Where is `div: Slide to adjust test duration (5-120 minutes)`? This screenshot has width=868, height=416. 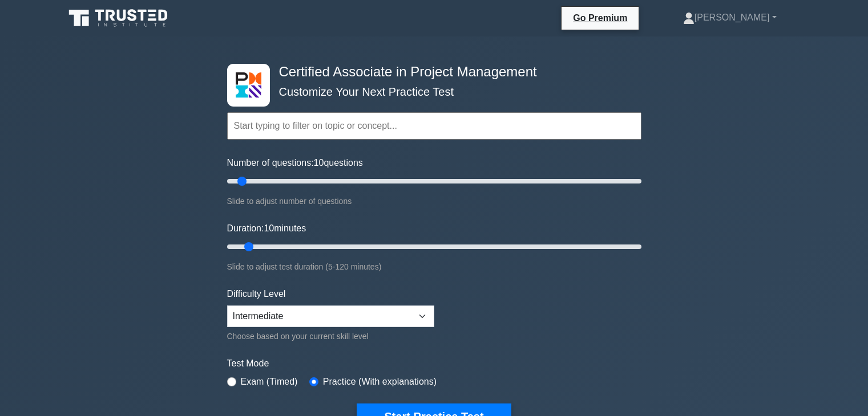
div: Slide to adjust test duration (5-120 minutes) is located at coordinates (434, 267).